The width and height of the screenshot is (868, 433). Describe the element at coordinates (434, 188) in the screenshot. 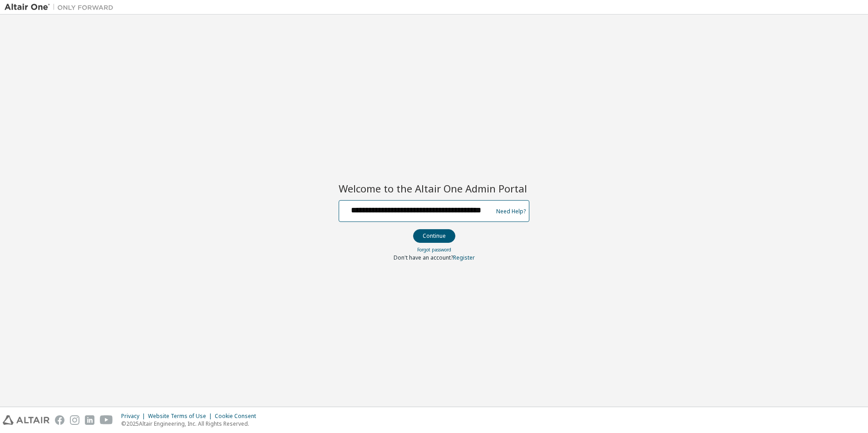

I see `h2: Welcome to the Altair One Admin Portal` at that location.